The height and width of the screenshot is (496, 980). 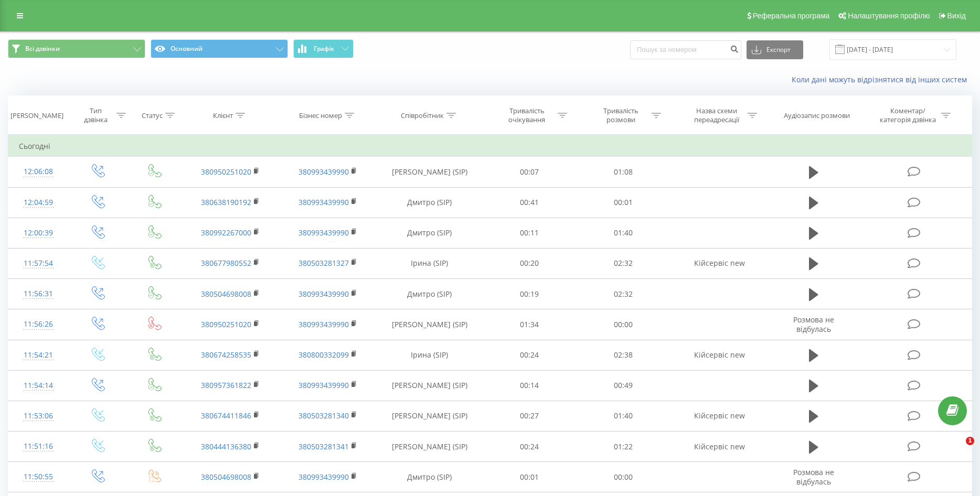 What do you see at coordinates (717, 115) in the screenshot?
I see `div: Назва схеми переадресації` at bounding box center [717, 115].